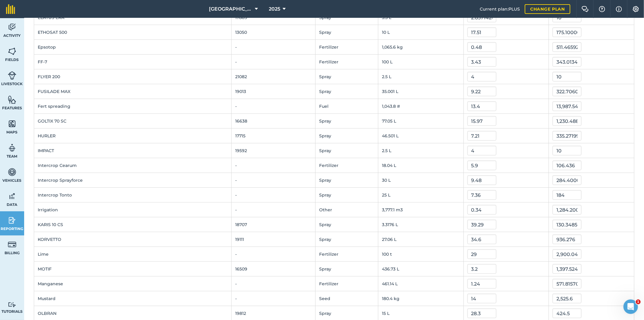 This screenshot has width=644, height=320. I want to click on td: KORVETTO, so click(133, 239).